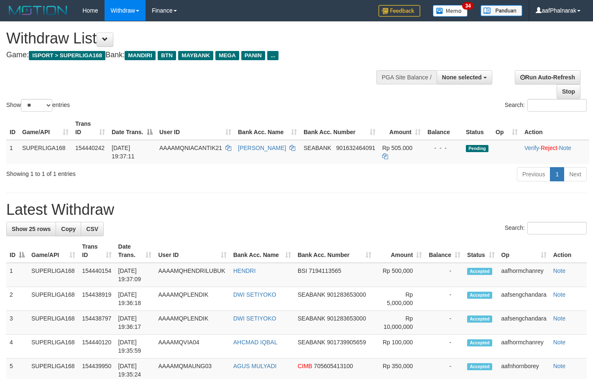 This screenshot has width=593, height=379. I want to click on a: Previous, so click(534, 174).